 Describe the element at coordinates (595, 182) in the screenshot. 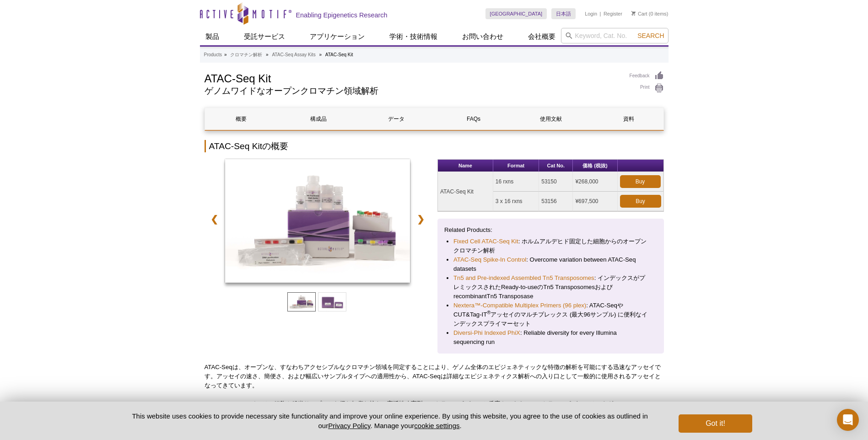

I see `td: ¥268,000` at that location.